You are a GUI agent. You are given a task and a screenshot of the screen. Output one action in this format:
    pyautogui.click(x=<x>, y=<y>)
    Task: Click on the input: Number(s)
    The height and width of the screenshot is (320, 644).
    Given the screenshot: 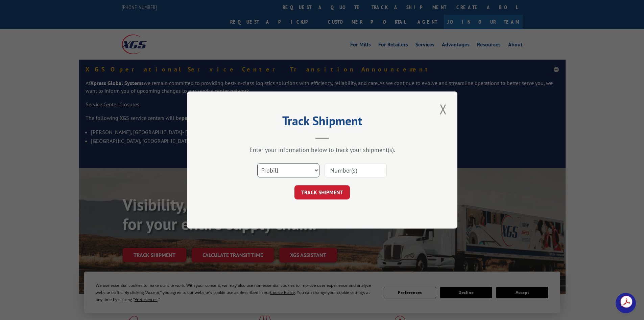 What is the action you would take?
    pyautogui.click(x=355, y=170)
    